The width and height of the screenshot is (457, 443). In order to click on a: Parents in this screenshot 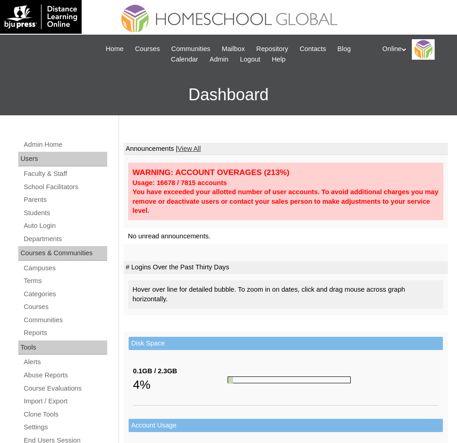, I will do `click(65, 200)`.